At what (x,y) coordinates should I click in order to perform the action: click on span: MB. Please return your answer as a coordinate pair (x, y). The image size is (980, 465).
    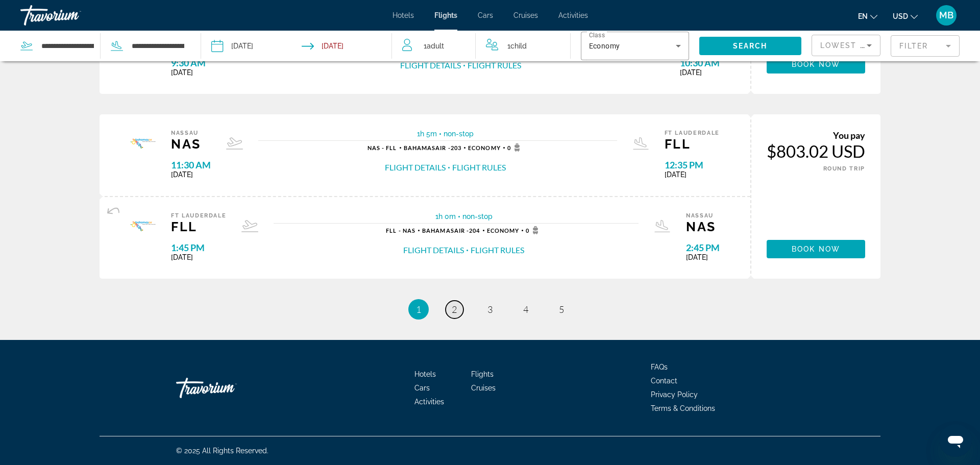
    Looking at the image, I should click on (946, 15).